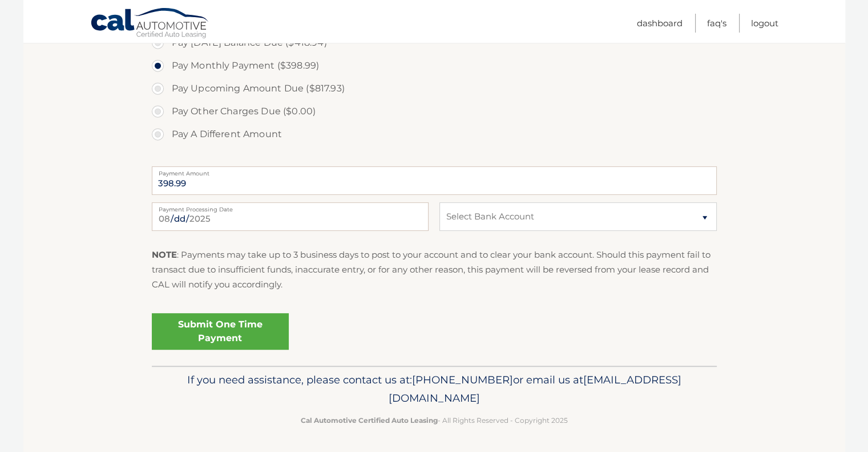 This screenshot has height=452, width=868. Describe the element at coordinates (434, 420) in the screenshot. I see `p: - All Rights Reserved - Copyright 2025` at that location.